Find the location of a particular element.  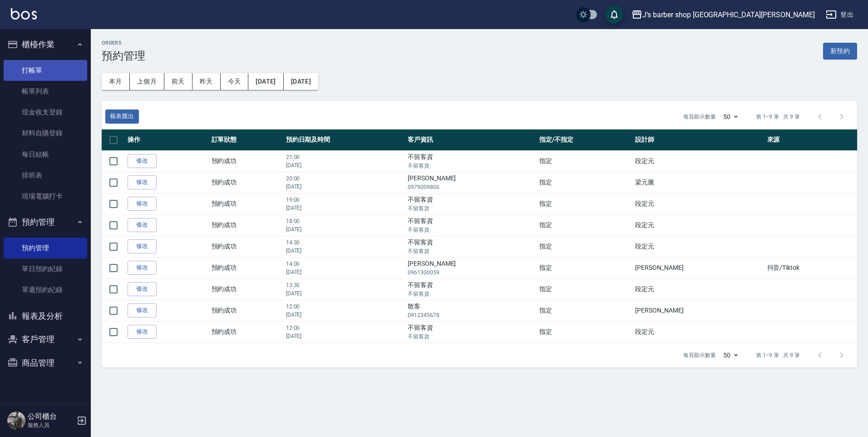

button: 報表匯出 is located at coordinates (122, 116).